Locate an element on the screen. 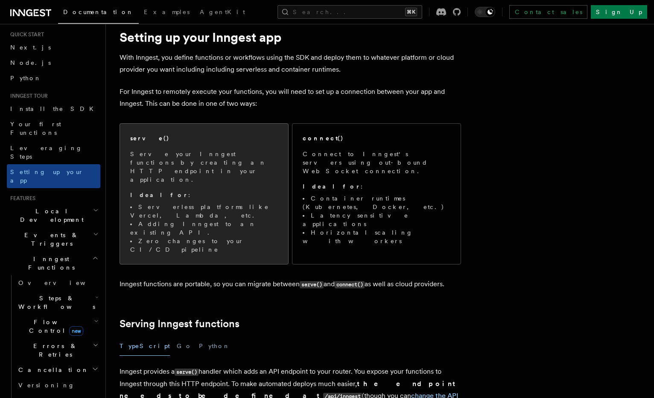  p: For Inngest to remotely execute your functions, you will need to set up a connection between your... is located at coordinates (290, 98).